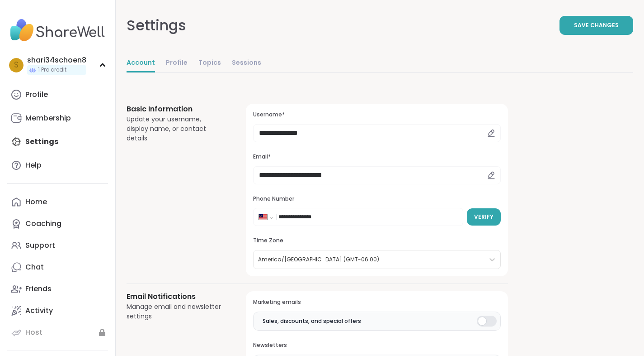  I want to click on h3: Phone Number, so click(377, 199).